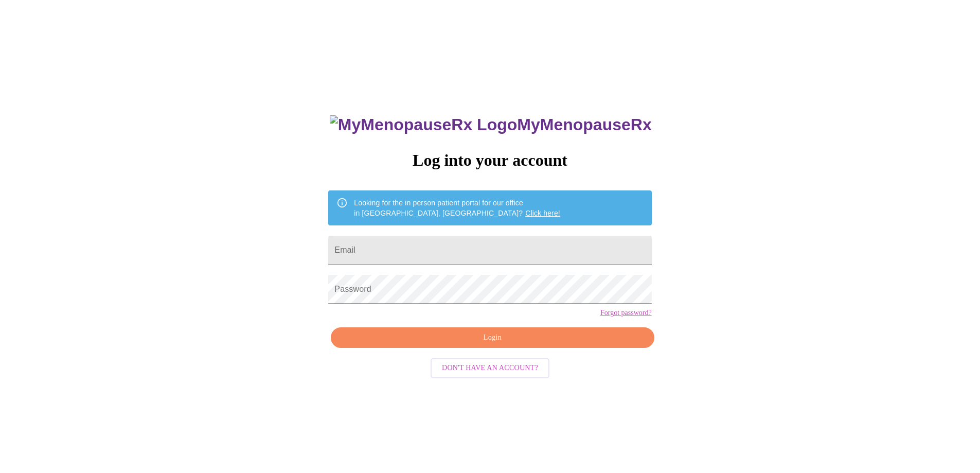 This screenshot has height=473, width=980. I want to click on a: Forgot password?, so click(626, 313).